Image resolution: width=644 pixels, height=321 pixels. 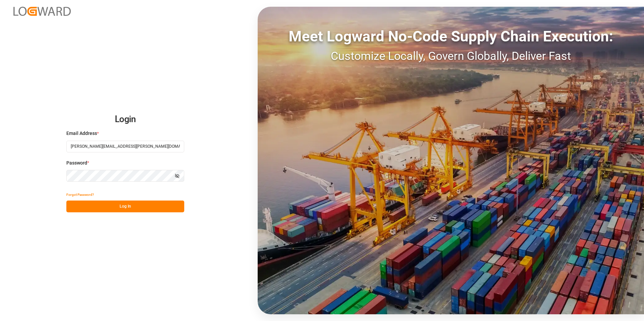 I want to click on img: Logward_new_orange.png, so click(x=42, y=11).